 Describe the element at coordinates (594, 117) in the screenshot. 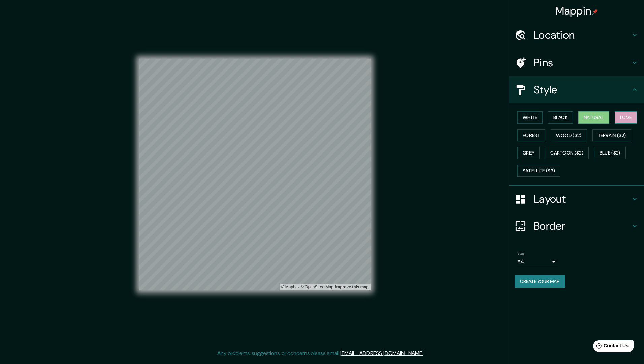

I see `button: Natural` at that location.